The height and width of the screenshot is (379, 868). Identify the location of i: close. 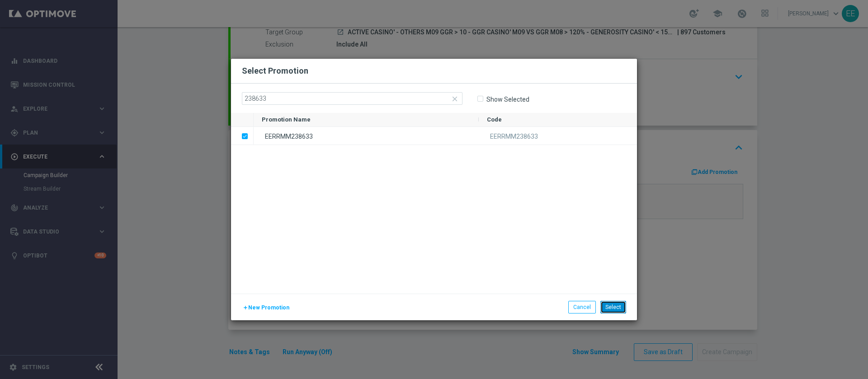
(455, 99).